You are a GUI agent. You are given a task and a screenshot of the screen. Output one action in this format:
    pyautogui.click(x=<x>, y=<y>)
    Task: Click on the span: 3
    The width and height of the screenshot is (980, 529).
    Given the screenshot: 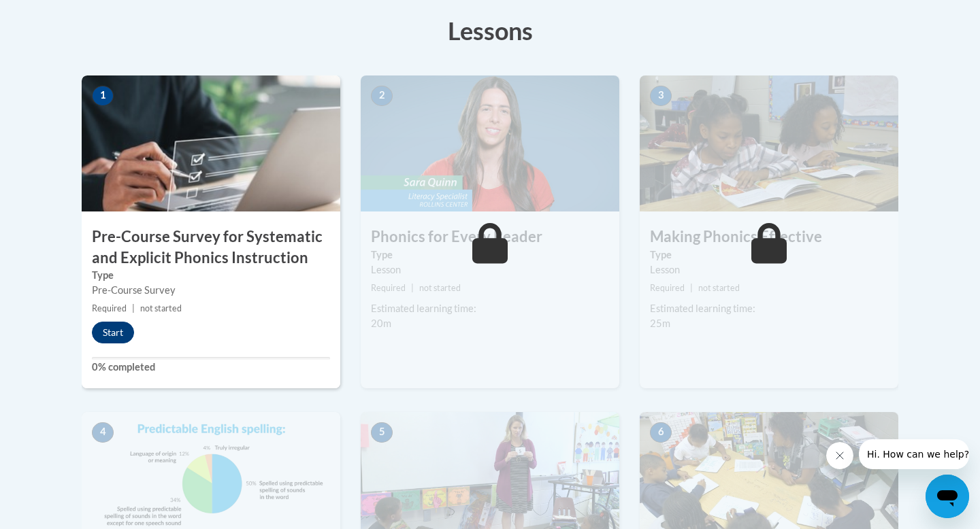 What is the action you would take?
    pyautogui.click(x=661, y=96)
    